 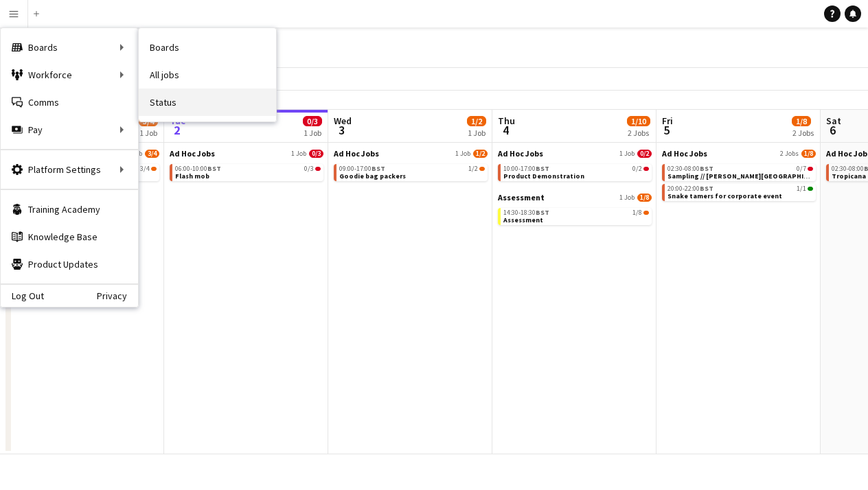 What do you see at coordinates (526, 169) in the screenshot?
I see `span: 10:00-17:00` at bounding box center [526, 169].